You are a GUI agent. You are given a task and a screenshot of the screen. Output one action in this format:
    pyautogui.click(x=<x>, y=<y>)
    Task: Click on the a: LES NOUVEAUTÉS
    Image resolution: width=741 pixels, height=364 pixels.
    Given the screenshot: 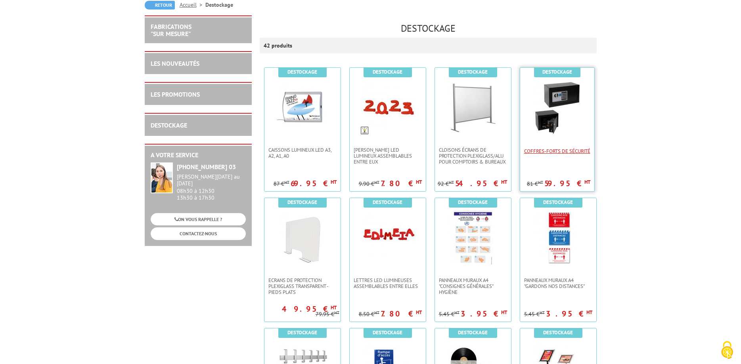 What is the action you would take?
    pyautogui.click(x=175, y=63)
    